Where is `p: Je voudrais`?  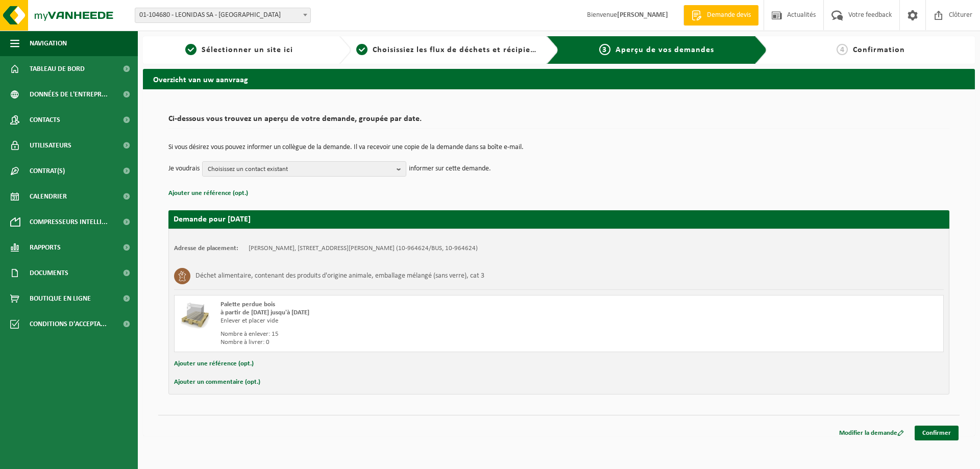 p: Je voudrais is located at coordinates (184, 169).